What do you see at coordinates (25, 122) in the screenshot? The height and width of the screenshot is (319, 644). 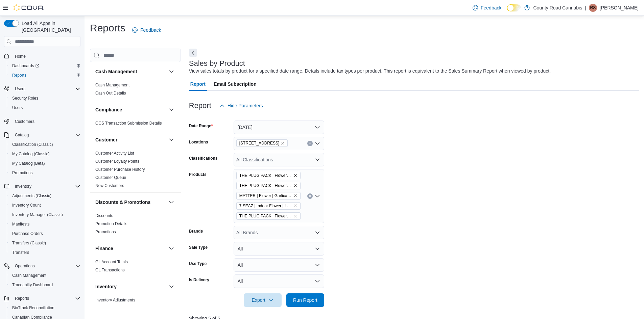 I see `span: Customers` at bounding box center [25, 122].